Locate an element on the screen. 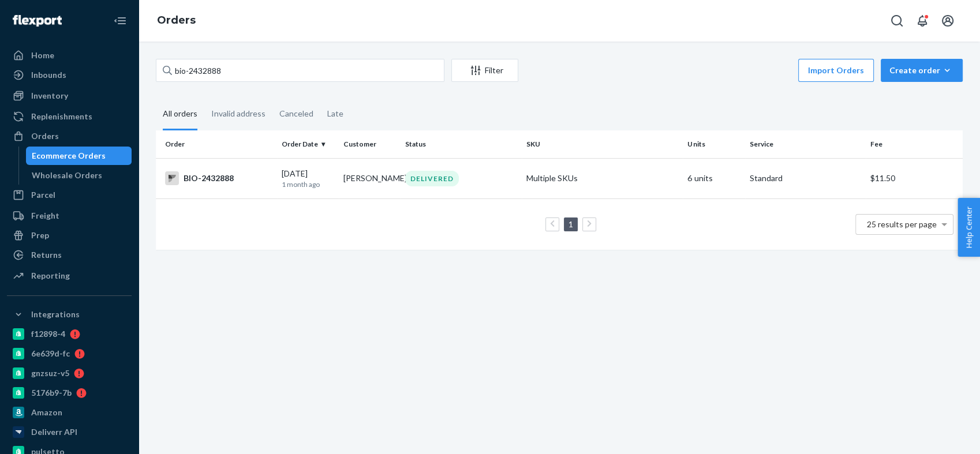 Image resolution: width=980 pixels, height=454 pixels. div: f12898-4 is located at coordinates (48, 334).